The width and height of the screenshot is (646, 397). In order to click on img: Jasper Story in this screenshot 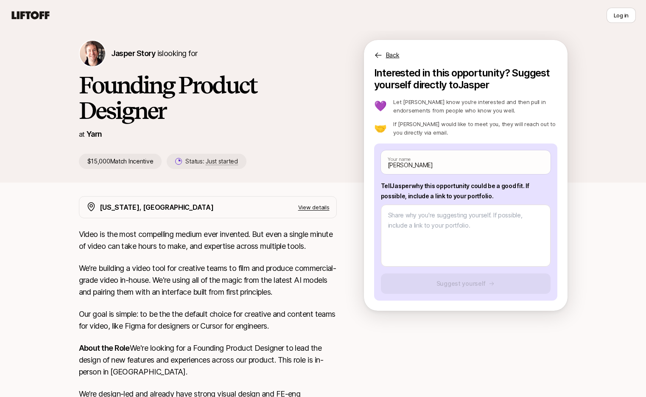, I will do `click(92, 53)`.